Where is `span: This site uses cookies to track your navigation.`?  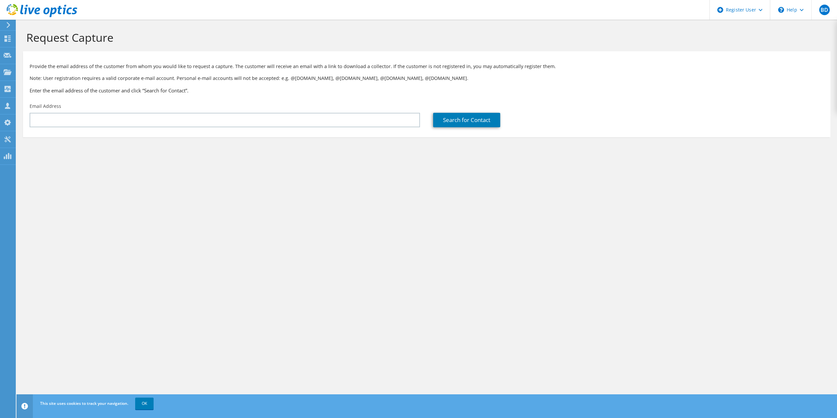 span: This site uses cookies to track your navigation. is located at coordinates (84, 403).